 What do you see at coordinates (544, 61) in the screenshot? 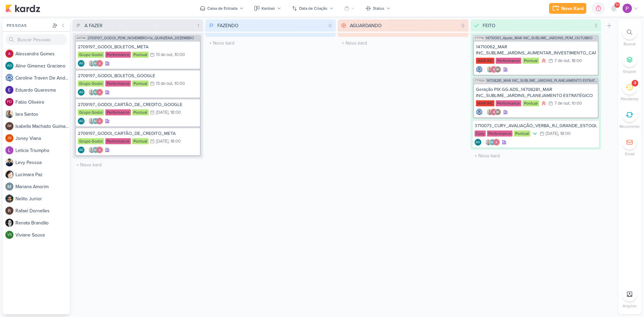
I see `div: Prioridade Alta` at bounding box center [544, 61].